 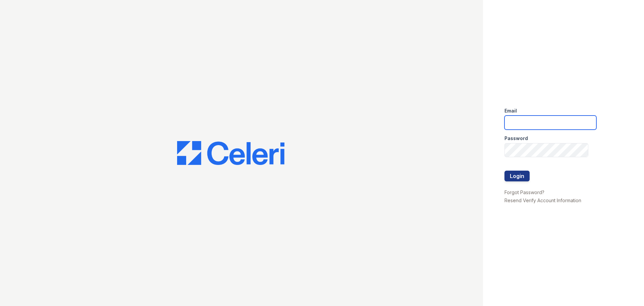 I want to click on button: Login, so click(x=517, y=176).